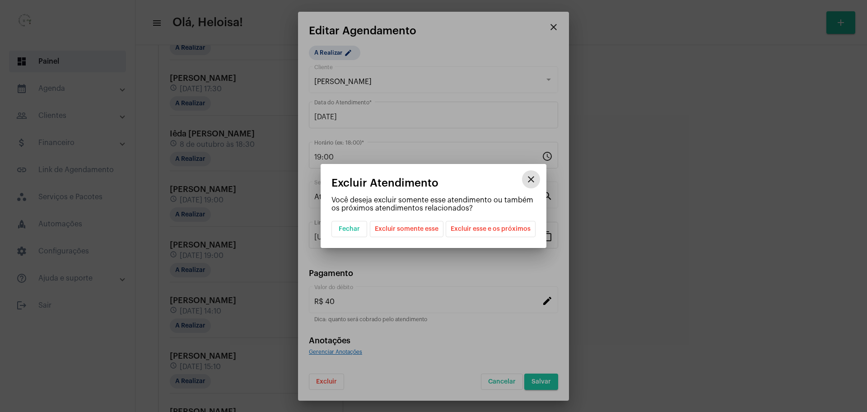  Describe the element at coordinates (349, 229) in the screenshot. I see `span: Fechar` at that location.